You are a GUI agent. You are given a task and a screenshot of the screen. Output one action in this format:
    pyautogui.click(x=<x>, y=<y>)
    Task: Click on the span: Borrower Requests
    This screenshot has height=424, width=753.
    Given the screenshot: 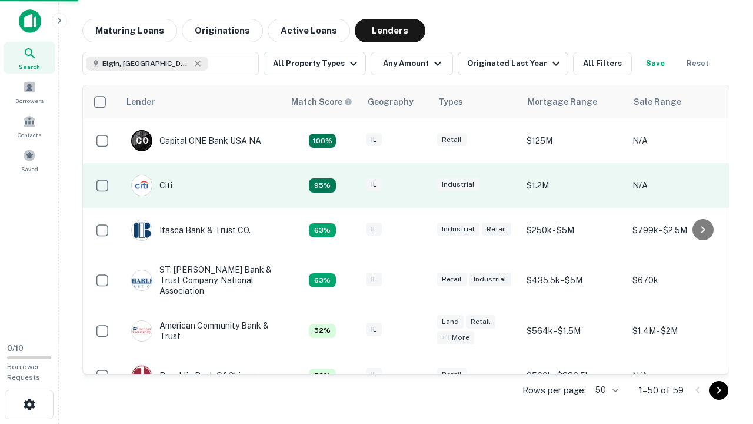 What is the action you would take?
    pyautogui.click(x=24, y=372)
    